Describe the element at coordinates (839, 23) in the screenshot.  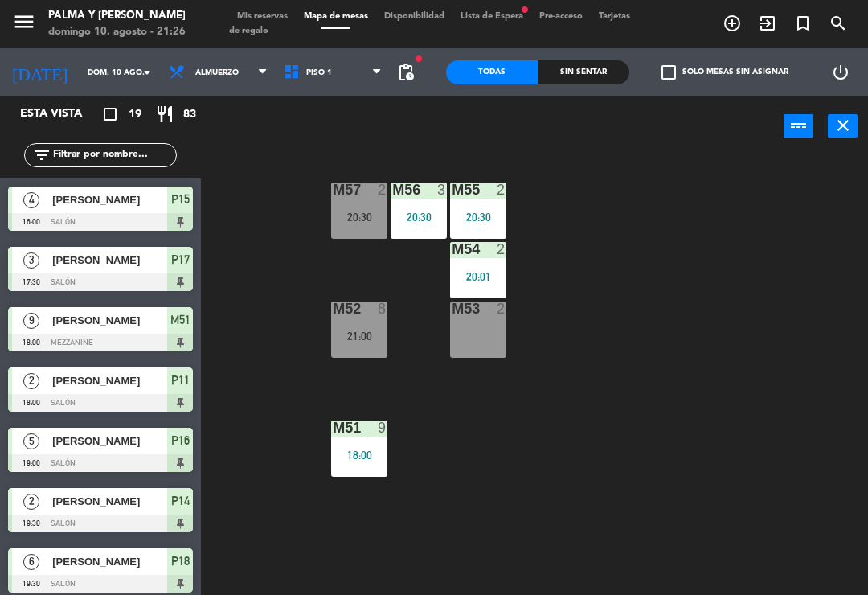
I see `span: BUSCAR` at that location.